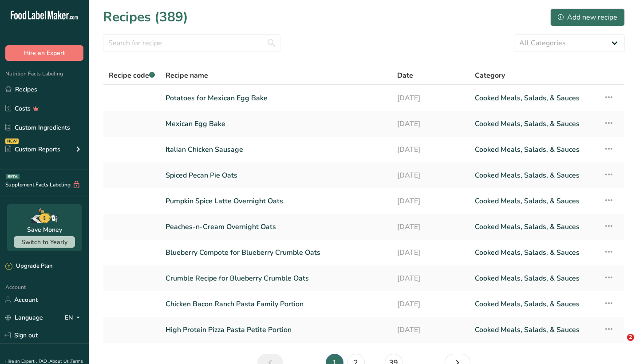  Describe the element at coordinates (33, 149) in the screenshot. I see `div: Custom Reports` at that location.